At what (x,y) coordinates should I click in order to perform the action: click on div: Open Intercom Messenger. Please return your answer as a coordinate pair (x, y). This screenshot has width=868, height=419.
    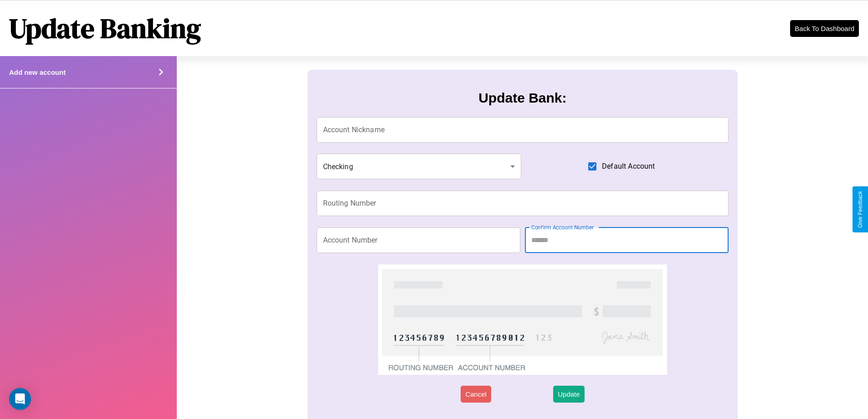
    Looking at the image, I should click on (20, 399).